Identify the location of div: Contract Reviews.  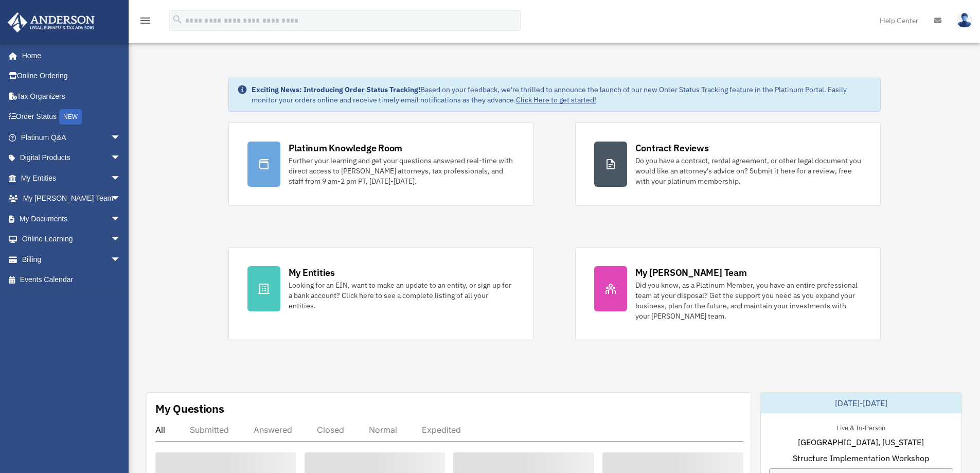
(672, 147).